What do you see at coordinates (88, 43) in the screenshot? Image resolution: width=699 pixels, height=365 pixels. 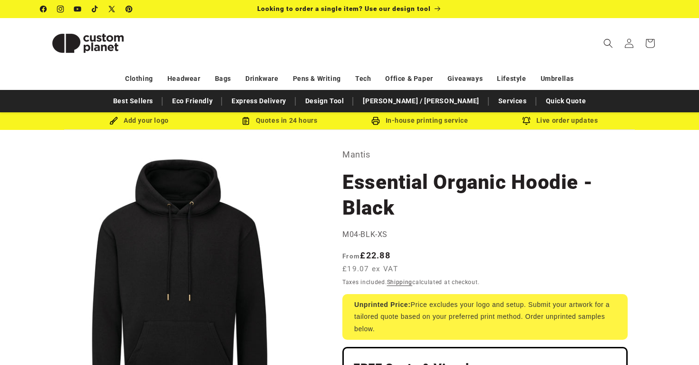 I see `img: Custom Planet` at bounding box center [88, 43].